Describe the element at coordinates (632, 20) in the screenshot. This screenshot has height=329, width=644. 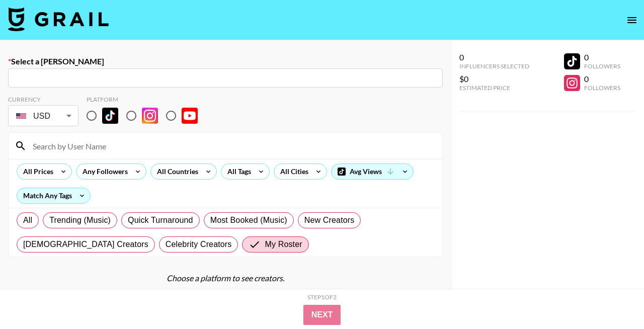
I see `button: open drawer` at that location.